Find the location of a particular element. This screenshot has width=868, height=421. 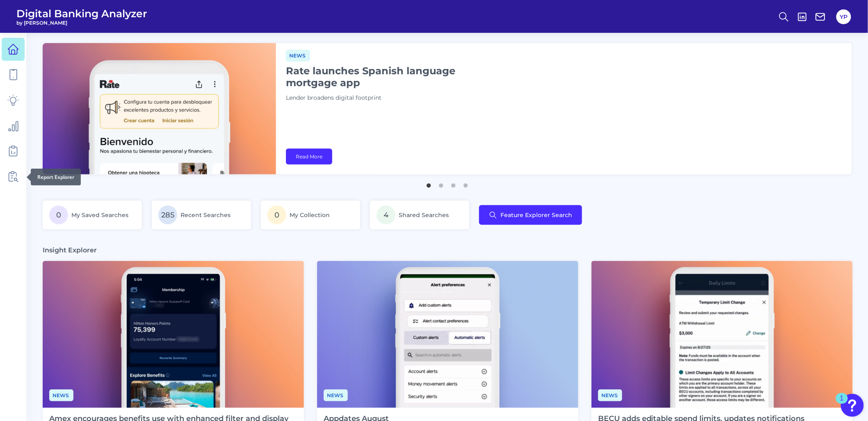

span: 4 is located at coordinates (386, 215).